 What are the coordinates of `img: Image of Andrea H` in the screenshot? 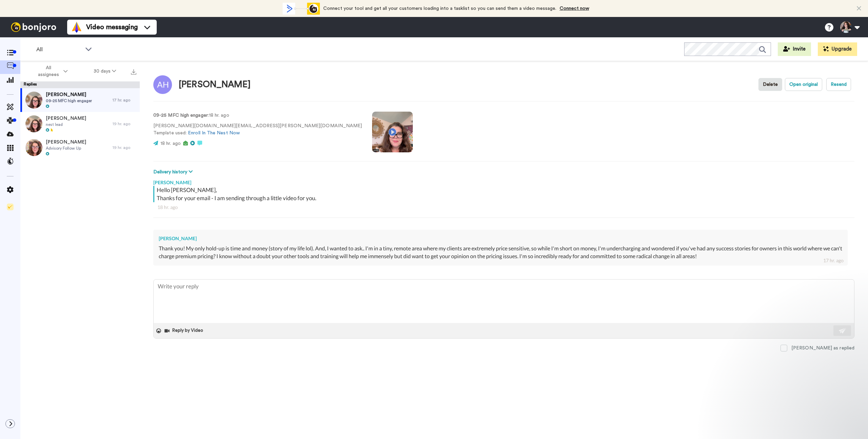 It's located at (163, 84).